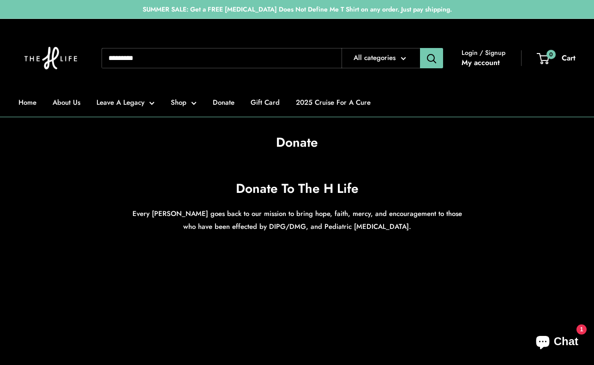 Image resolution: width=594 pixels, height=365 pixels. What do you see at coordinates (569, 58) in the screenshot?
I see `span: Cart` at bounding box center [569, 58].